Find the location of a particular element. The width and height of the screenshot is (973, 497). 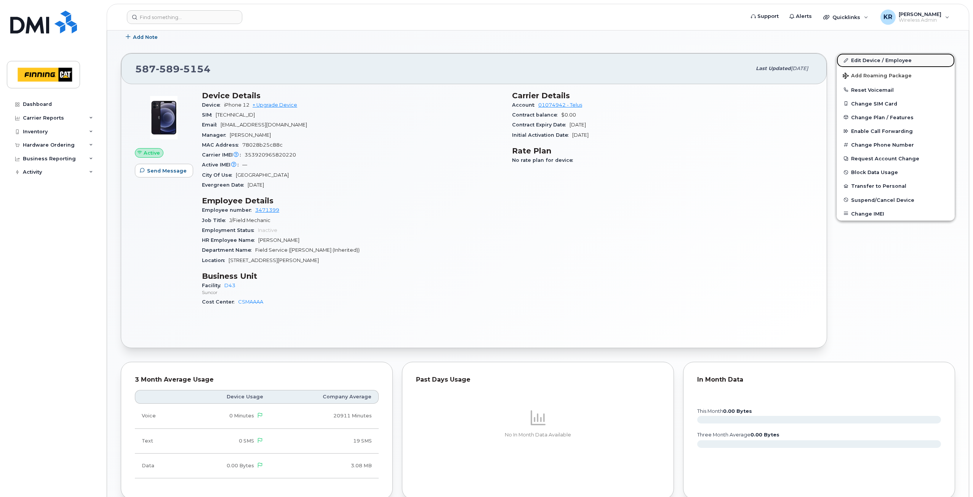

div: Kristie Reil is located at coordinates (915, 17).